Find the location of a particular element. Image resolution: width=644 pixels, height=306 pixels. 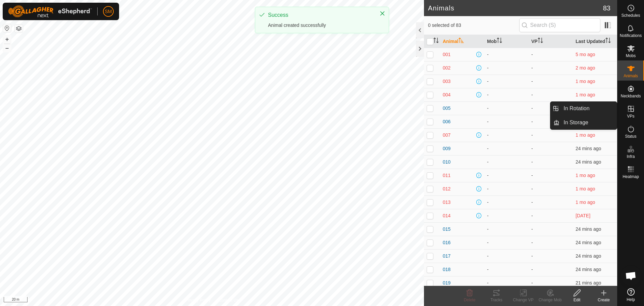

div: Open chat is located at coordinates (631, 276).